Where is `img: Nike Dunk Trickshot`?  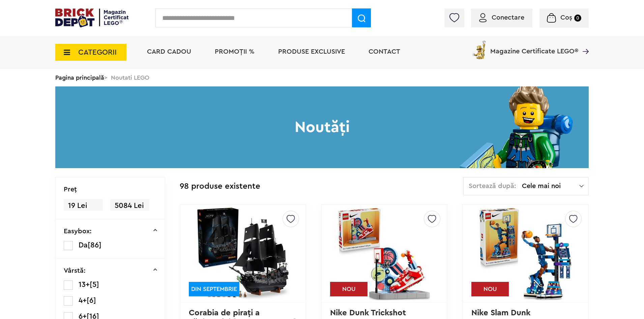
img: Nike Dunk Trickshot is located at coordinates (384, 253).